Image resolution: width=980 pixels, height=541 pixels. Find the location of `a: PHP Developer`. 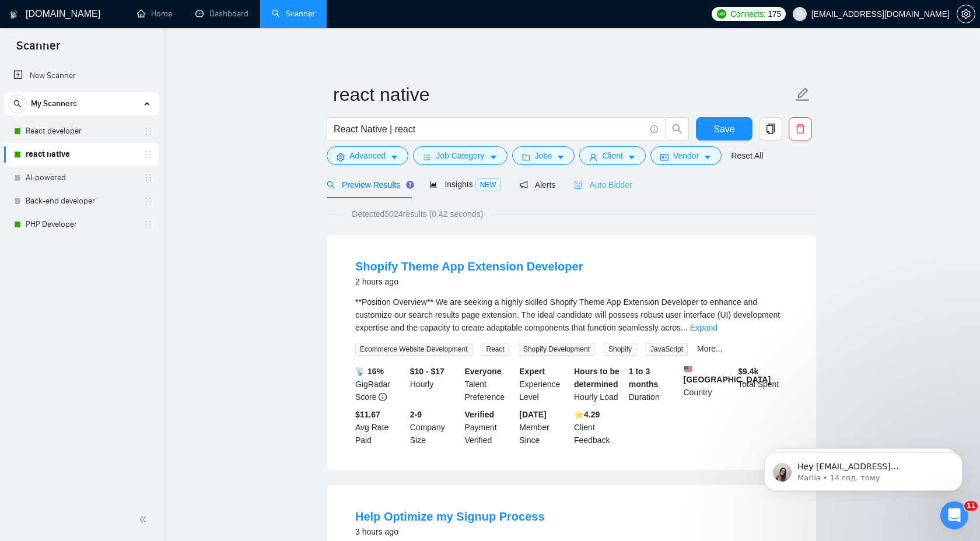

a: PHP Developer is located at coordinates (81, 225).